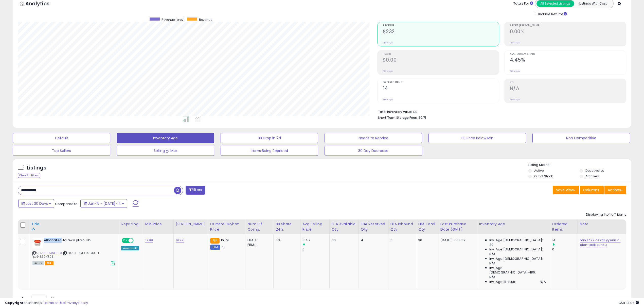 Image resolution: width=644 pixels, height=308 pixels. I want to click on b: Alkanater Halawa plain 1Lb, so click(75, 241).